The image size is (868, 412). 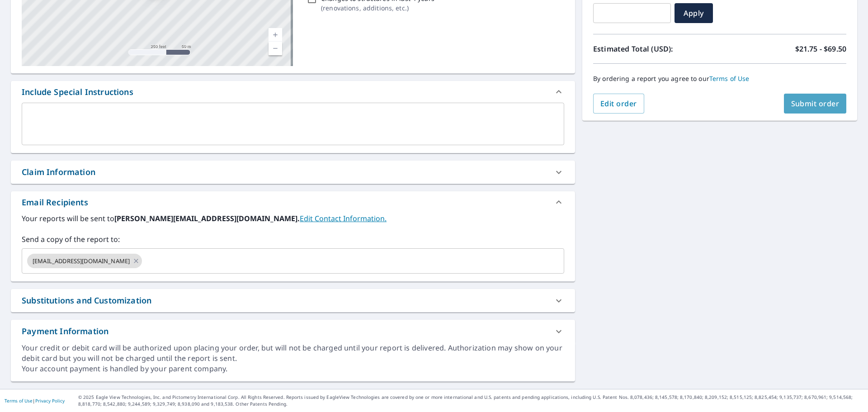 What do you see at coordinates (276, 48) in the screenshot?
I see `a: Current Level 17, Zoom Out` at bounding box center [276, 48].